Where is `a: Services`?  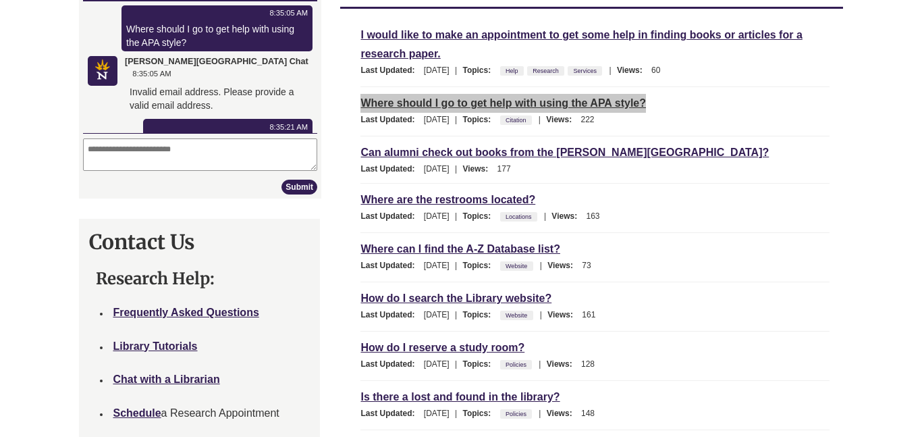 a: Services is located at coordinates (585, 71).